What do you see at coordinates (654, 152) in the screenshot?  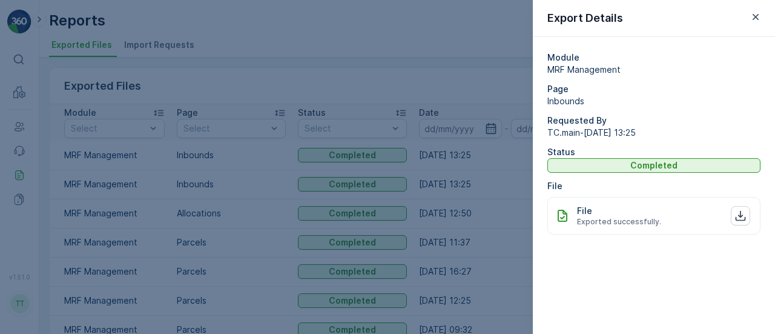 I see `p: Status` at bounding box center [654, 152].